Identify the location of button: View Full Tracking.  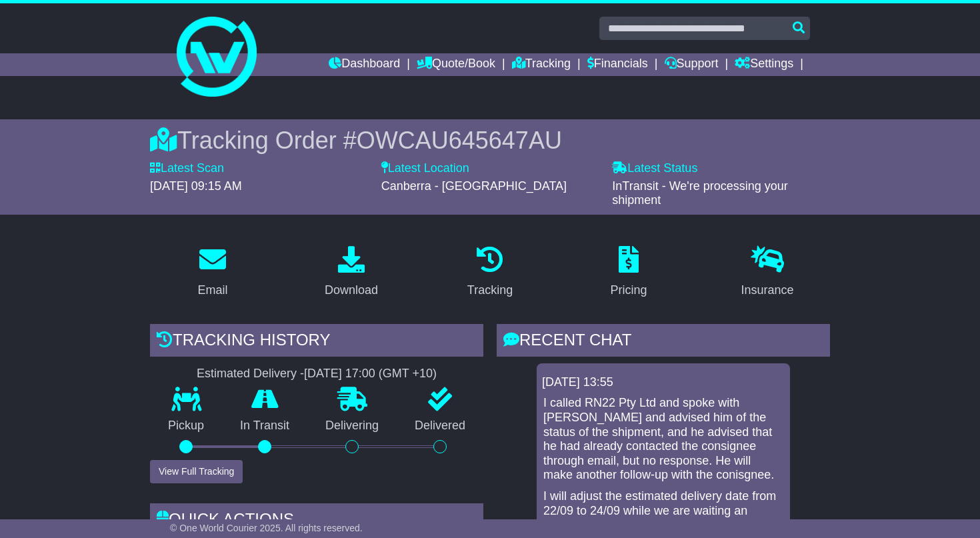
(196, 471).